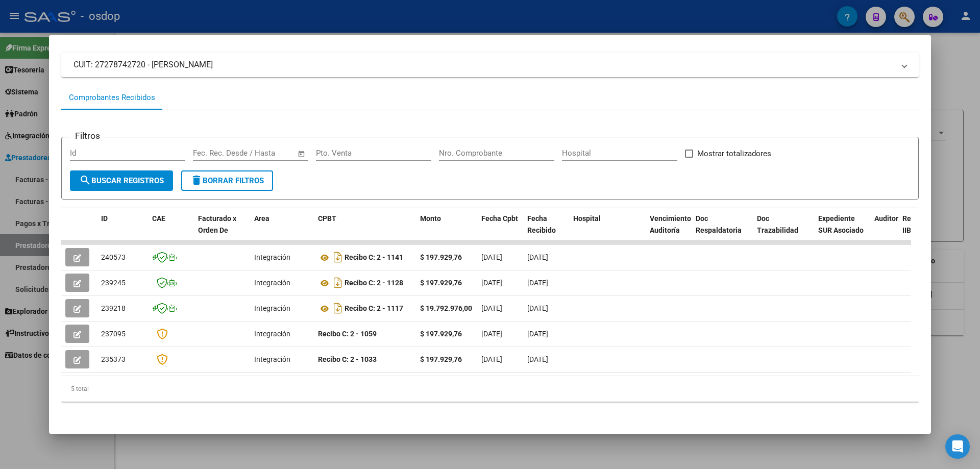 This screenshot has height=469, width=980. What do you see at coordinates (607, 230) in the screenshot?
I see `datatable-header-cell: Hospital` at bounding box center [607, 230].